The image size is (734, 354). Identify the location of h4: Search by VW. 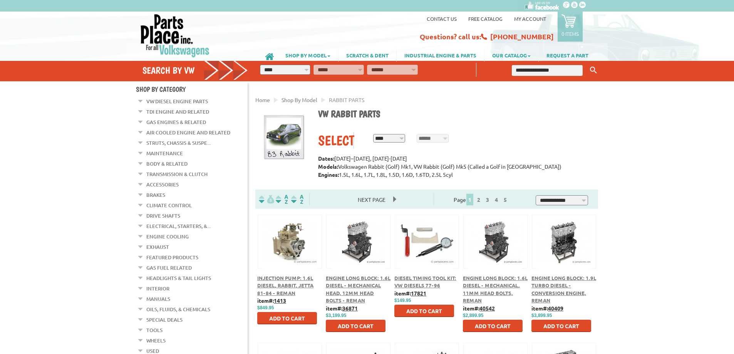
(195, 70).